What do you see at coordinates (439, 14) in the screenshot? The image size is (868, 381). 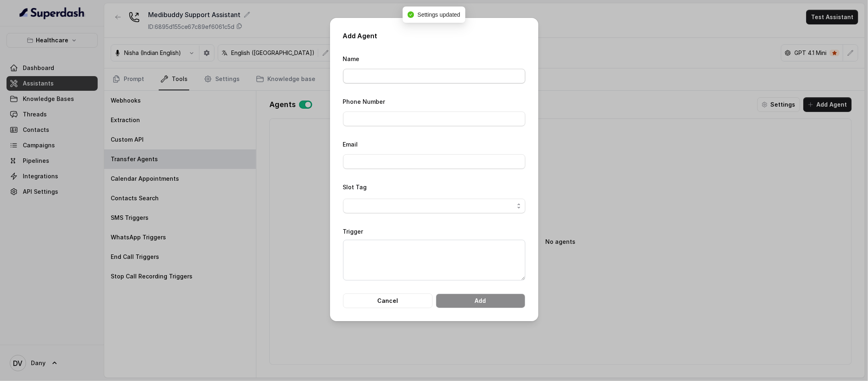 I see `span: Settings updated` at bounding box center [439, 14].